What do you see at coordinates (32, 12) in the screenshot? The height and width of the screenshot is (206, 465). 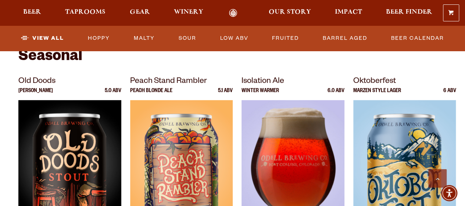 I see `span: Beer` at bounding box center [32, 12].